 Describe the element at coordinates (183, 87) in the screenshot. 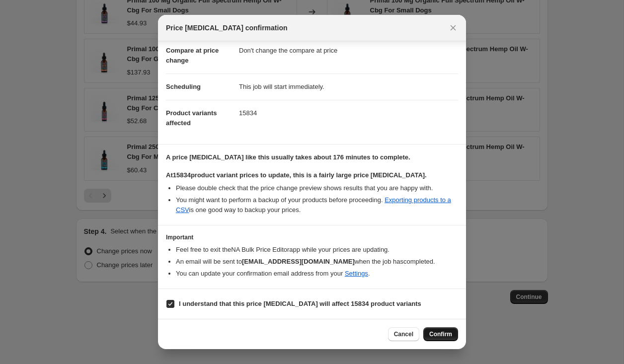

I see `span: Scheduling` at that location.